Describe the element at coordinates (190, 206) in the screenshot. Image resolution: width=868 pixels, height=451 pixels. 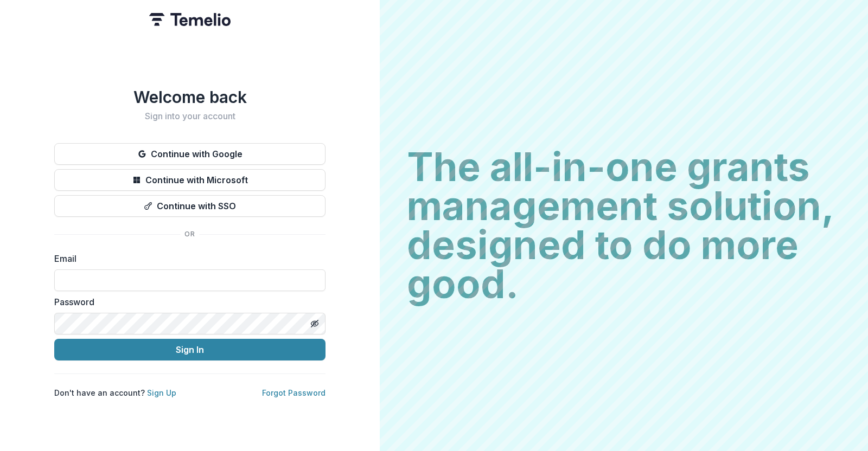
I see `button: Continue with SSO` at that location.